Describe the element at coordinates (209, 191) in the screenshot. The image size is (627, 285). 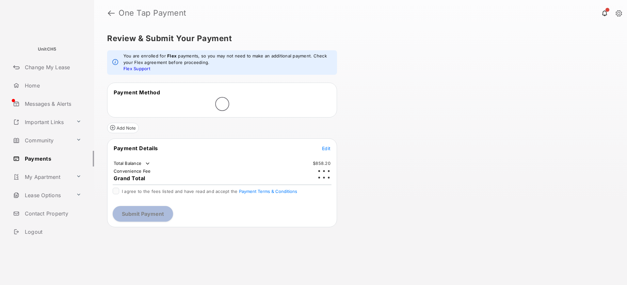
I see `span: I agree to the fees listed and have read and accept the` at that location.